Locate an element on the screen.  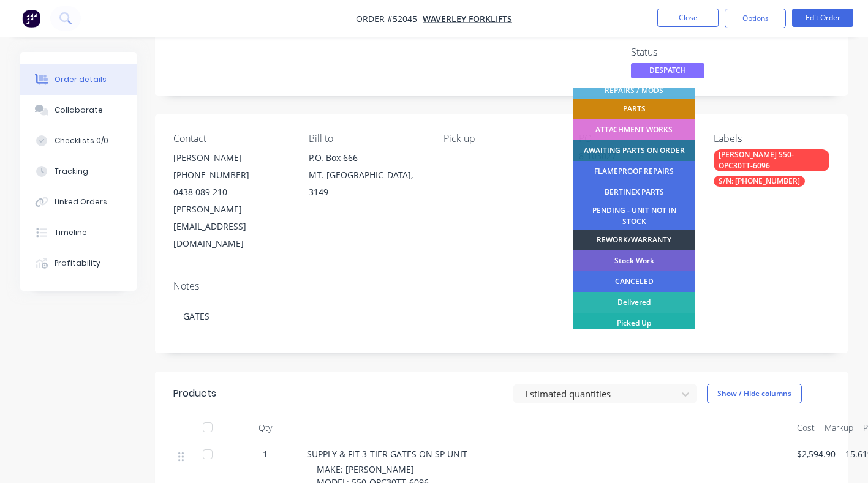
div: Markup is located at coordinates (839, 428).